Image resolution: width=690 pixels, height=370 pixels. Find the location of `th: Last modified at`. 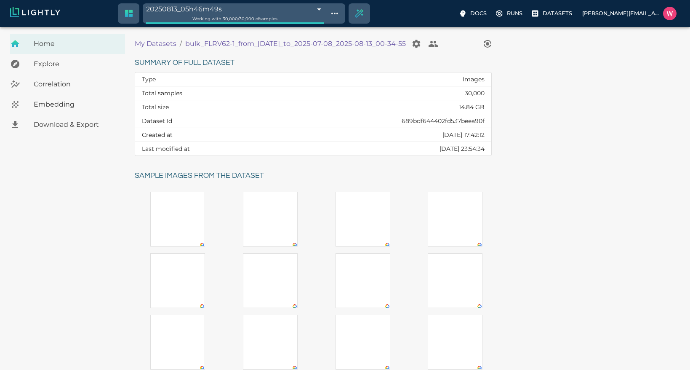

th: Last modified at is located at coordinates (205, 149).